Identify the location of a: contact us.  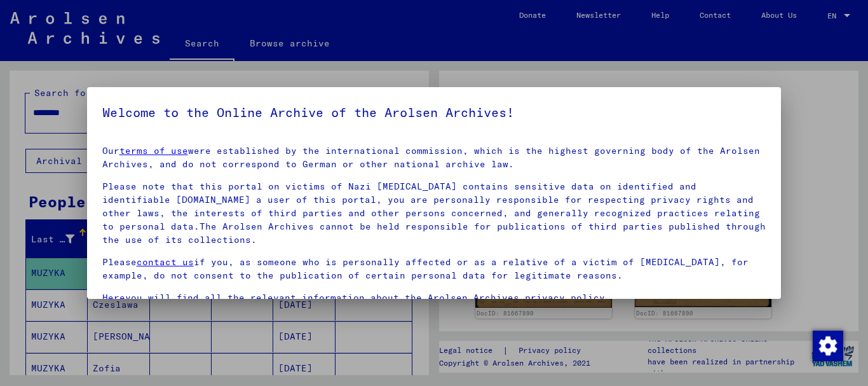
(165, 262).